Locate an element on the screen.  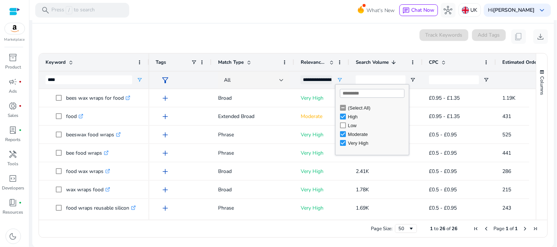
input: CPC Filter Input is located at coordinates (454, 80).